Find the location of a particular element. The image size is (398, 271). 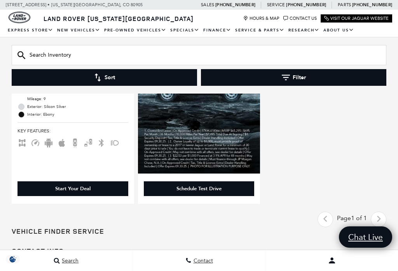

a: land-rover is located at coordinates (19, 17).